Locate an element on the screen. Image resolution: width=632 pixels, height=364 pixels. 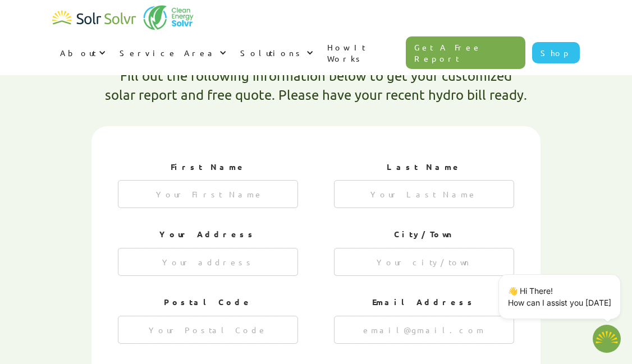
input: Your city/town is located at coordinates (424, 262).